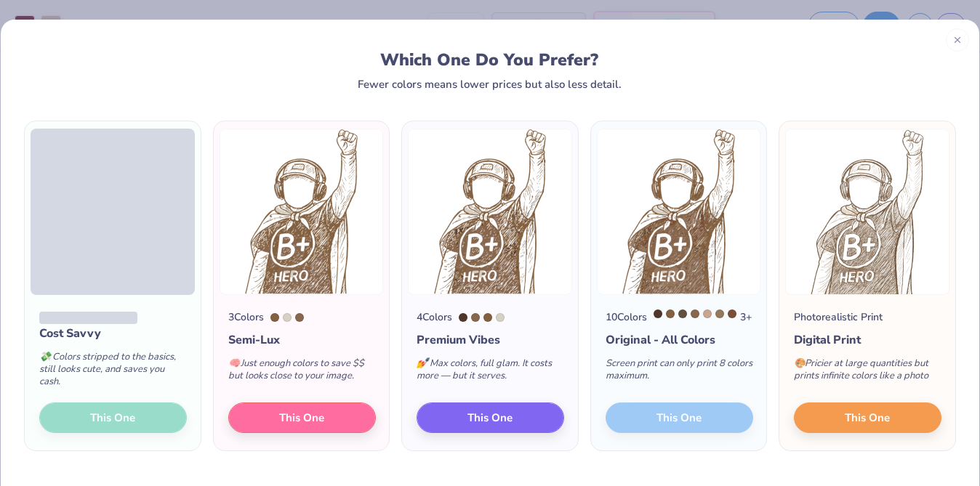 The height and width of the screenshot is (486, 980). I want to click on div: 3 +, so click(703, 317).